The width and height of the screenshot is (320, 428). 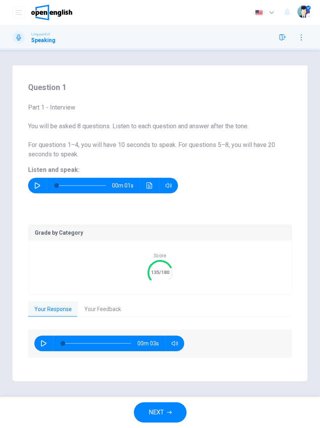 What do you see at coordinates (151, 149) in the screenshot?
I see `span: For questions 1–4, you will have 10 seconds to speak. For questions 5–8, you will have 20 seconds...` at bounding box center [151, 149].